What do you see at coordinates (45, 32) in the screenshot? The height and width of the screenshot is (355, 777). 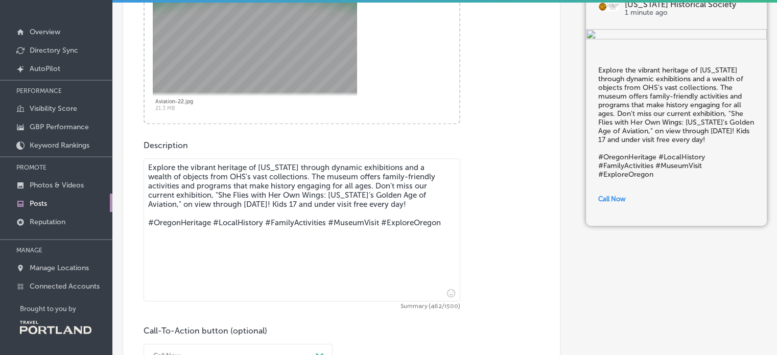 I see `p: Overview` at bounding box center [45, 32].